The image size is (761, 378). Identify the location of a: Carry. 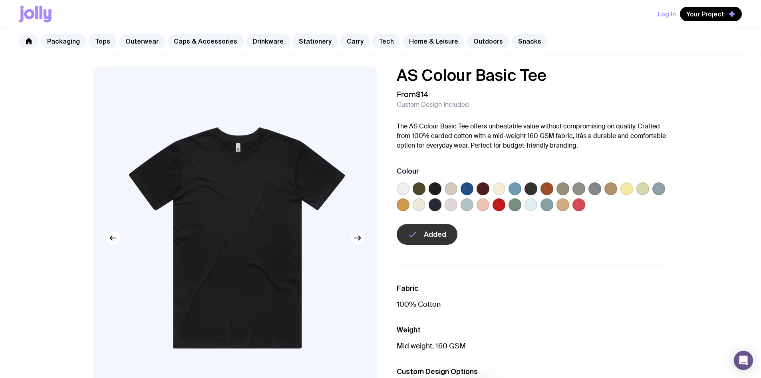
(355, 41).